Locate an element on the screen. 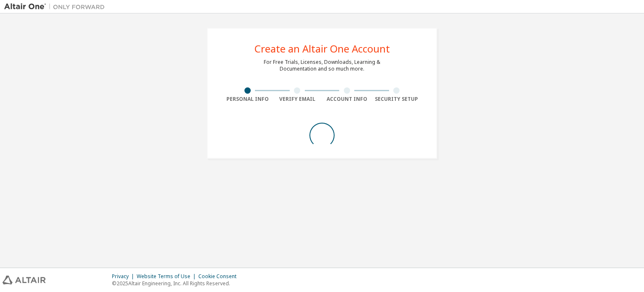  img: altair_logo.svg is located at coordinates (24, 280).